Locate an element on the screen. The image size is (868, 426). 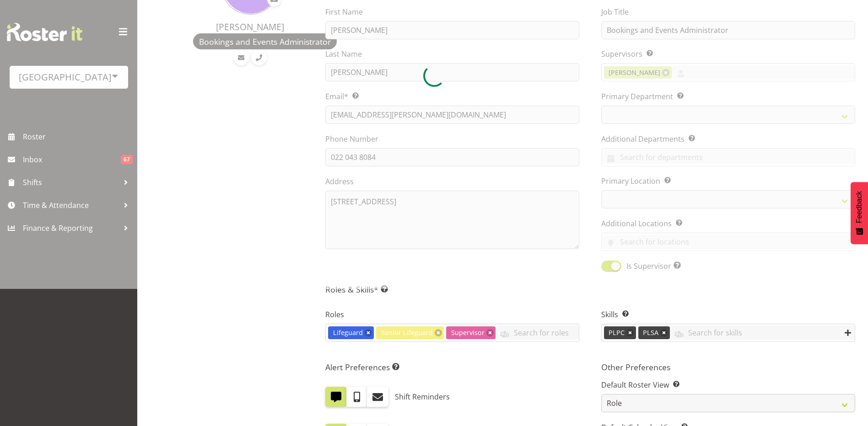
label: Default Roster View is located at coordinates (728, 385).